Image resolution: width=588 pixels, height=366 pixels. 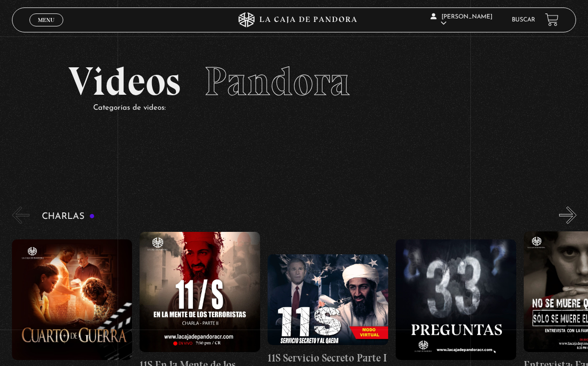 What do you see at coordinates (328, 358) in the screenshot?
I see `h4: 11S Servicio Secreto Parte I` at bounding box center [328, 358].